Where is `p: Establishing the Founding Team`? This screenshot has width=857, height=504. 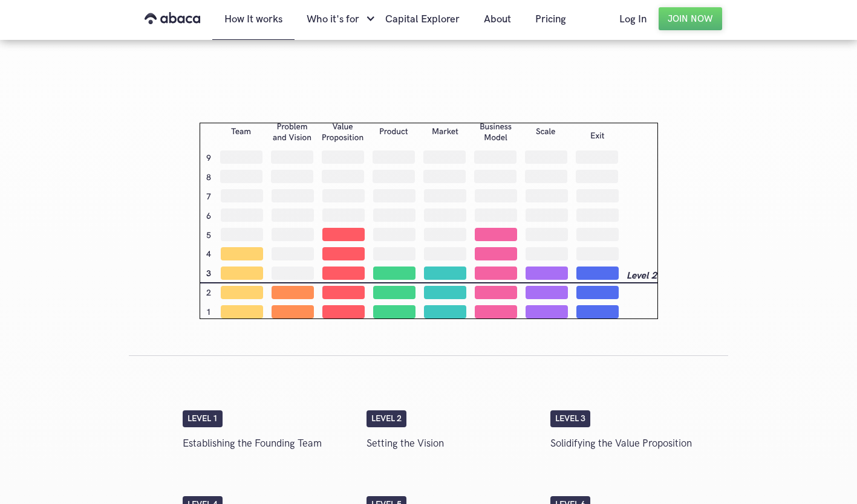
p: Establishing the Founding Team is located at coordinates (269, 443).